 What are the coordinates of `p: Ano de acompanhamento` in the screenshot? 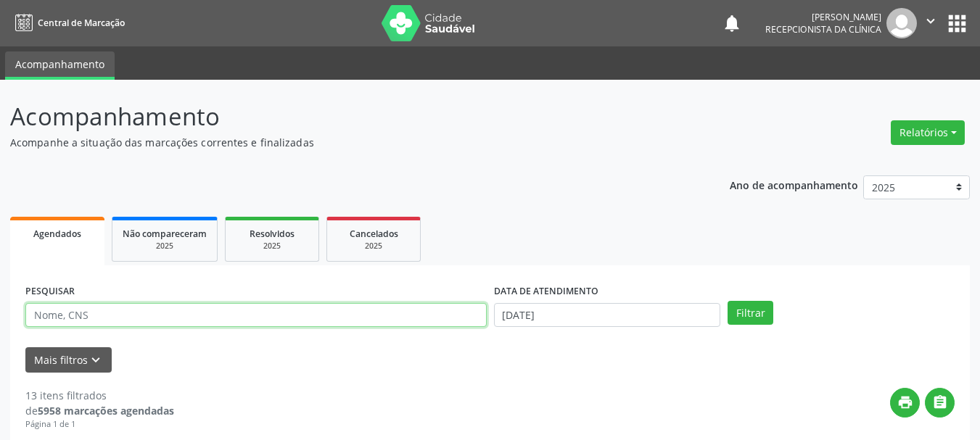 It's located at (794, 184).